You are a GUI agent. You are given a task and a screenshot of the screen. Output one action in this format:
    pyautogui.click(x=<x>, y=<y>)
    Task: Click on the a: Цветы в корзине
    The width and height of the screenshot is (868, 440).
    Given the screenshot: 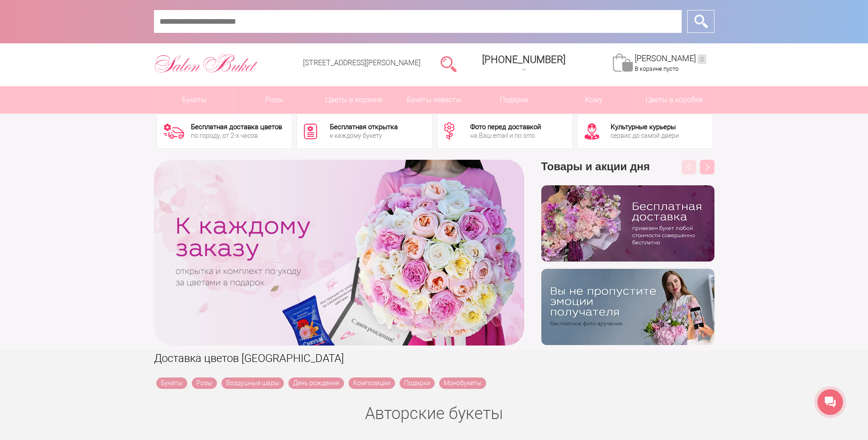 What is the action you would take?
    pyautogui.click(x=354, y=100)
    